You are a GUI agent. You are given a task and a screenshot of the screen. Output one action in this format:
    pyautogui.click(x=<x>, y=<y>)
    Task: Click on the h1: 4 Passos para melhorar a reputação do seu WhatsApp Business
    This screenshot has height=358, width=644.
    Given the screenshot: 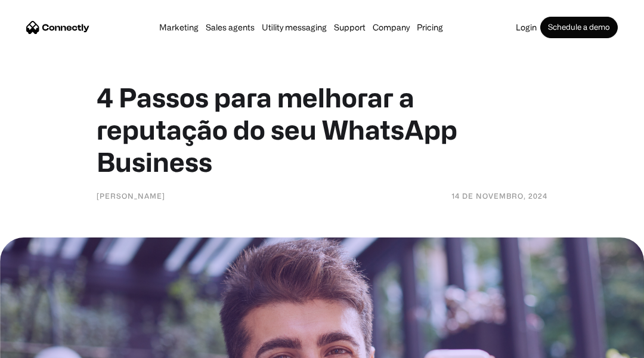 What is the action you would take?
    pyautogui.click(x=322, y=129)
    